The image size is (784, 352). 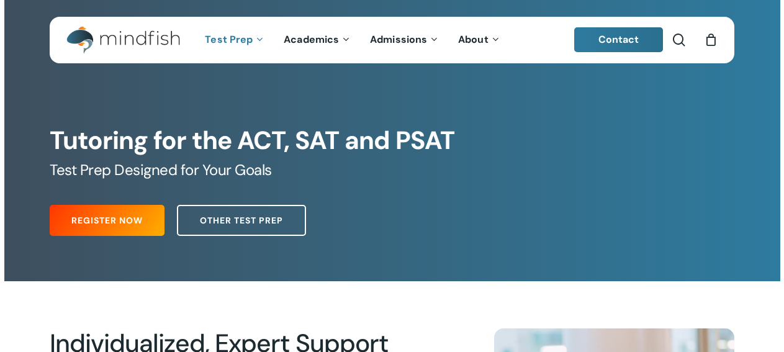 I want to click on a: Contact, so click(x=619, y=40).